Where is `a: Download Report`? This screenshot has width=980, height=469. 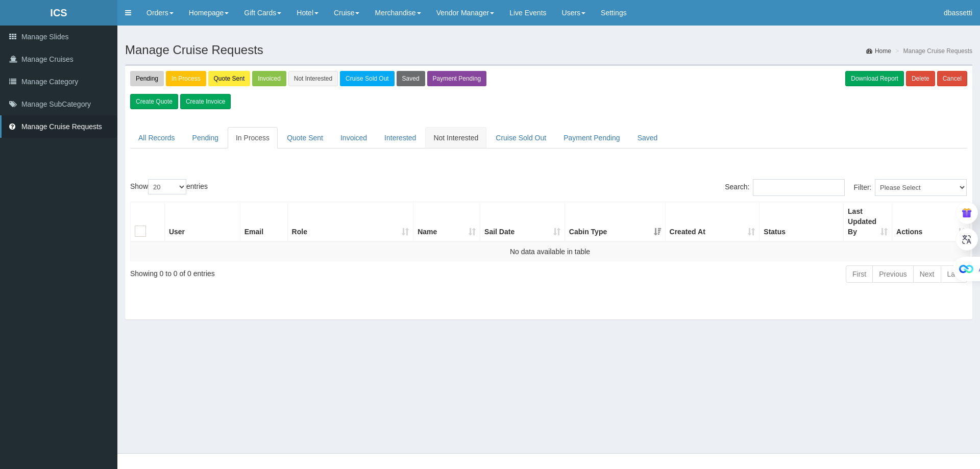
a: Download Report is located at coordinates (874, 79).